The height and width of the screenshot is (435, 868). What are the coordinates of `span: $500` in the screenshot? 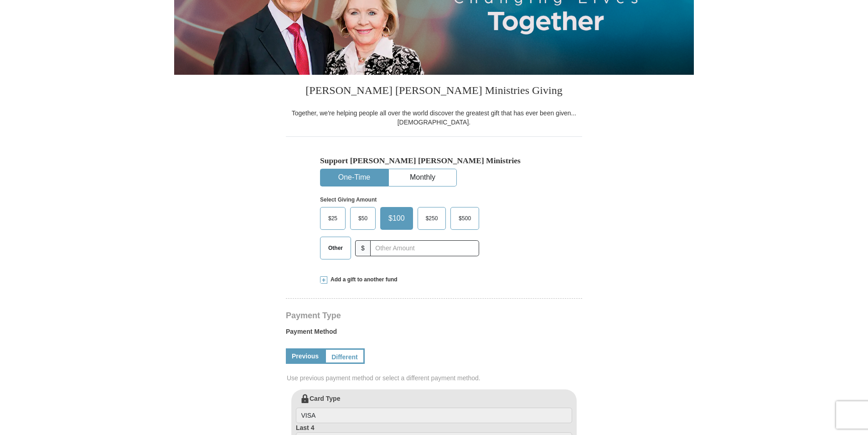 It's located at (465, 218).